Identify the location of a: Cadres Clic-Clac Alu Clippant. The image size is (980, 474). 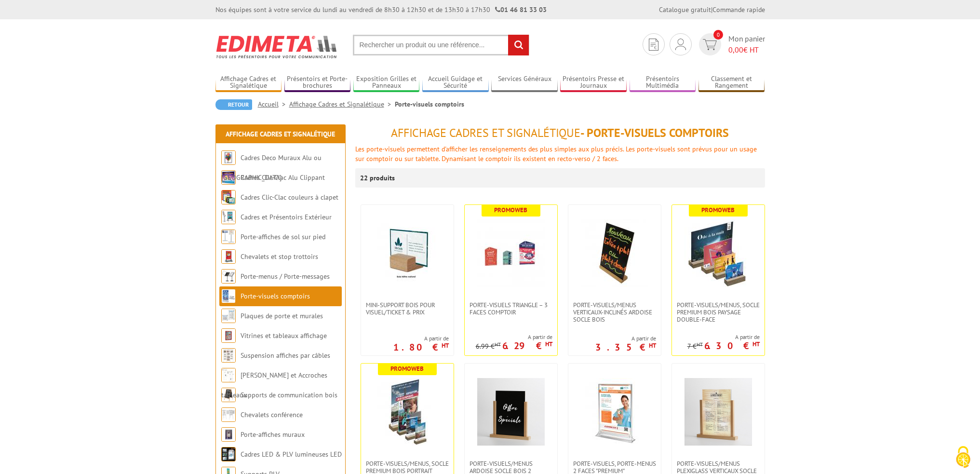
(282, 178).